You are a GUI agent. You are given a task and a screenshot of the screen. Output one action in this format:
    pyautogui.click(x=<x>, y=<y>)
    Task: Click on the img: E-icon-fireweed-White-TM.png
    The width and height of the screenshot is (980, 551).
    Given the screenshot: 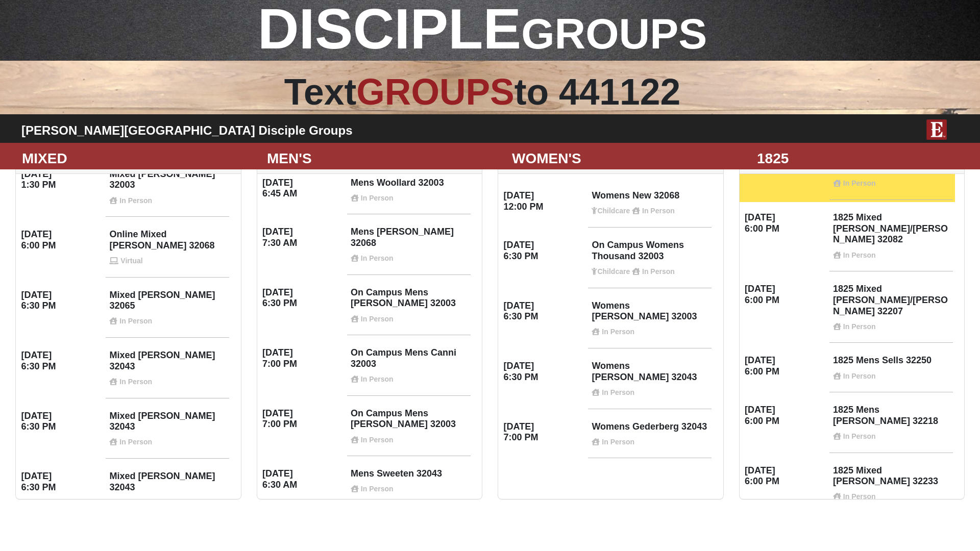 What is the action you would take?
    pyautogui.click(x=937, y=129)
    